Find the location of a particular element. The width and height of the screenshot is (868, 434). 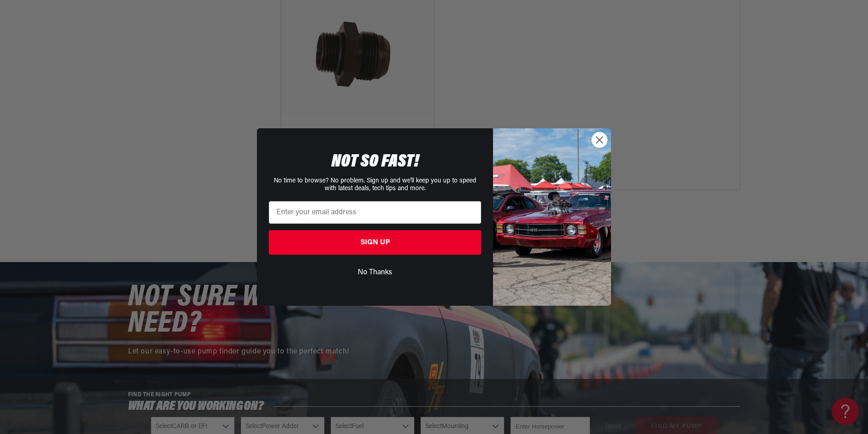

button: SIGN UP is located at coordinates (375, 242).